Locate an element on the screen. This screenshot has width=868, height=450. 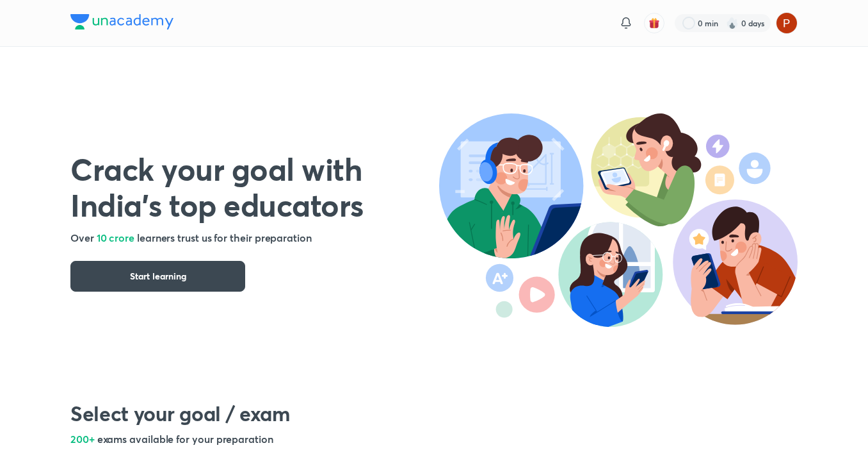
img: streak is located at coordinates (732, 23).